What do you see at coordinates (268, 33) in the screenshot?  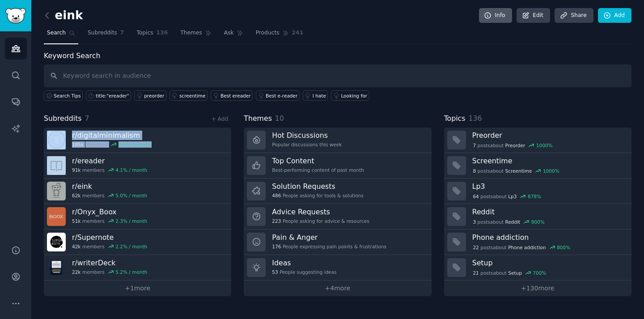 I see `span: Products` at bounding box center [268, 33].